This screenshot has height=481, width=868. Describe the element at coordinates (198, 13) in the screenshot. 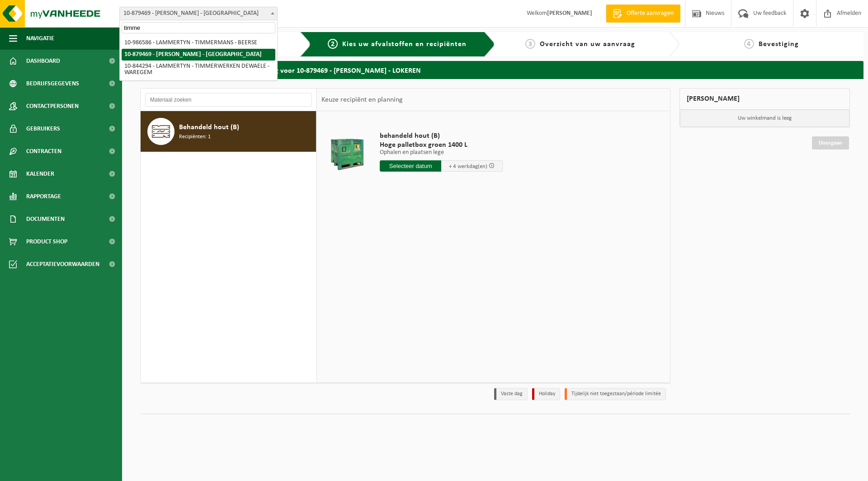

I see `span: 10-879469 - LAMMERTYN - TIMMERMANS MARNIX - LOKEREN` at that location.